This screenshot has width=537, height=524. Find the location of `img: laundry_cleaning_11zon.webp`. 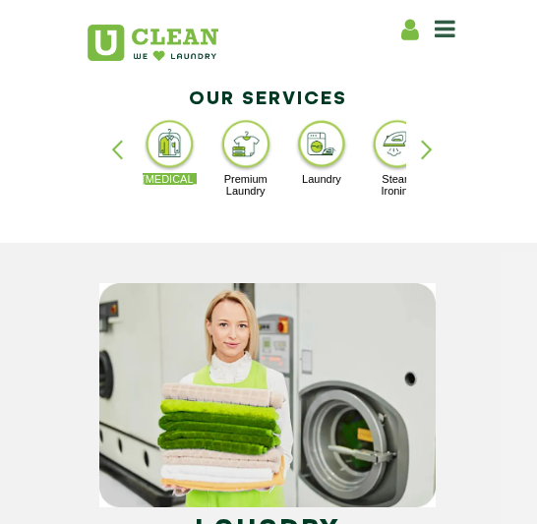

img: laundry_cleaning_11zon.webp is located at coordinates (321, 146).